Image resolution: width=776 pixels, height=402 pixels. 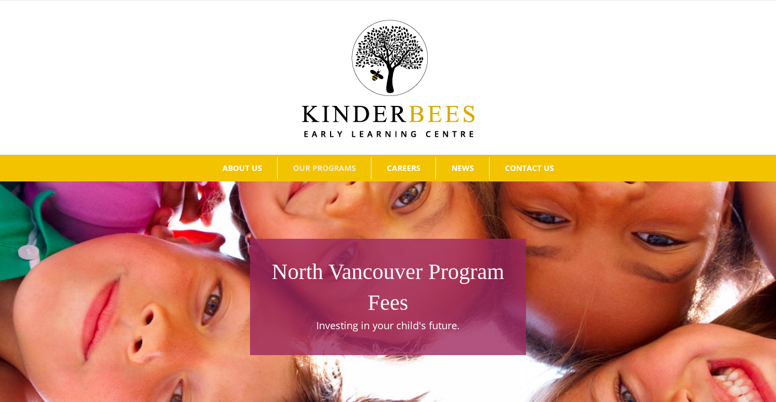 I want to click on a: NEWS, so click(x=463, y=168).